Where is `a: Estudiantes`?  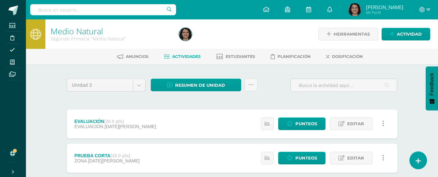
a: Estudiantes is located at coordinates (236, 57).